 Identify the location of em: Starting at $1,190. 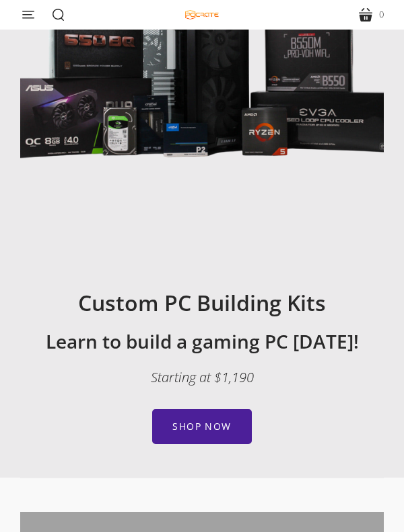
(202, 377).